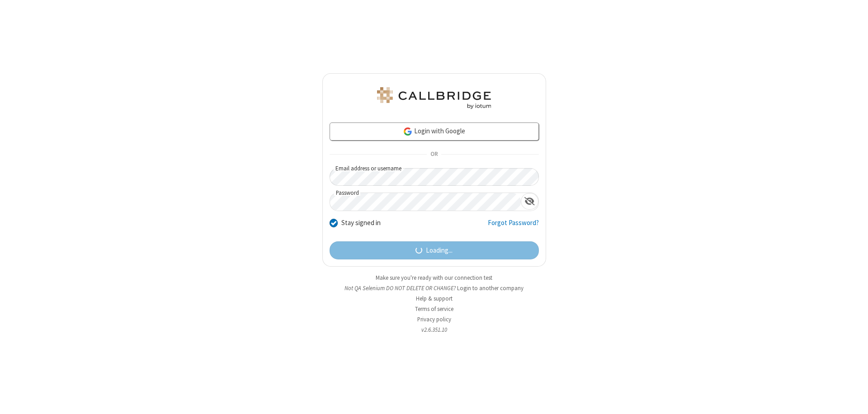  I want to click on span: OR, so click(434, 155).